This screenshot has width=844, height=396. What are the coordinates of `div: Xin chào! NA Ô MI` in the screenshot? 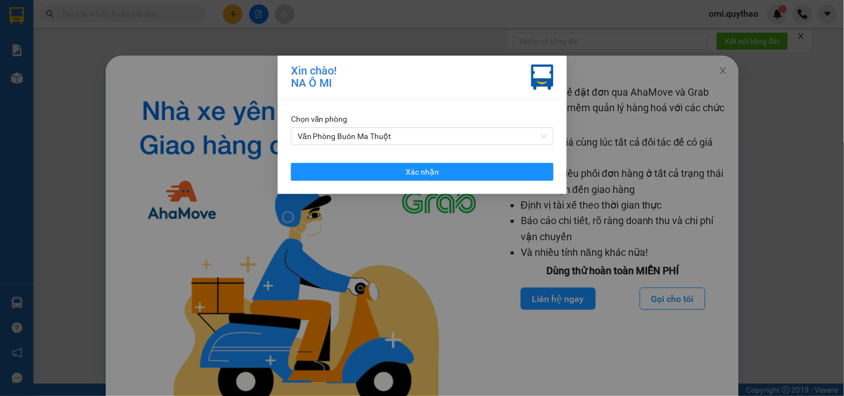 It's located at (314, 77).